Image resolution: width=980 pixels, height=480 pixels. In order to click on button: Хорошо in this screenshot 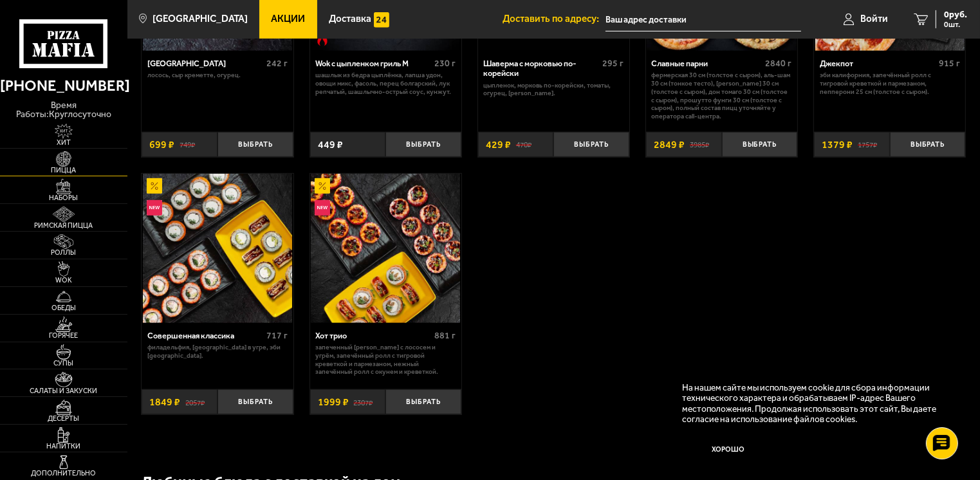, I will do `click(729, 450)`.